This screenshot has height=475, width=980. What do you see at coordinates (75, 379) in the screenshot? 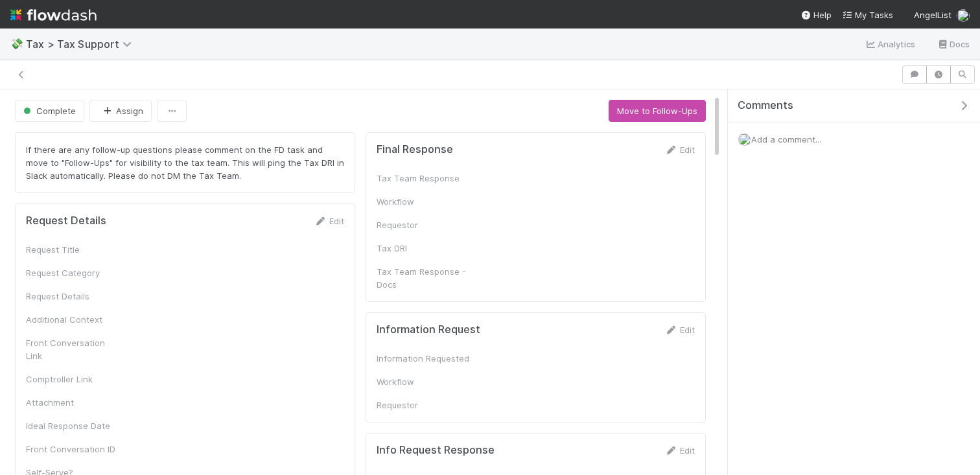
I see `div: Comptroller Link` at bounding box center [75, 379].